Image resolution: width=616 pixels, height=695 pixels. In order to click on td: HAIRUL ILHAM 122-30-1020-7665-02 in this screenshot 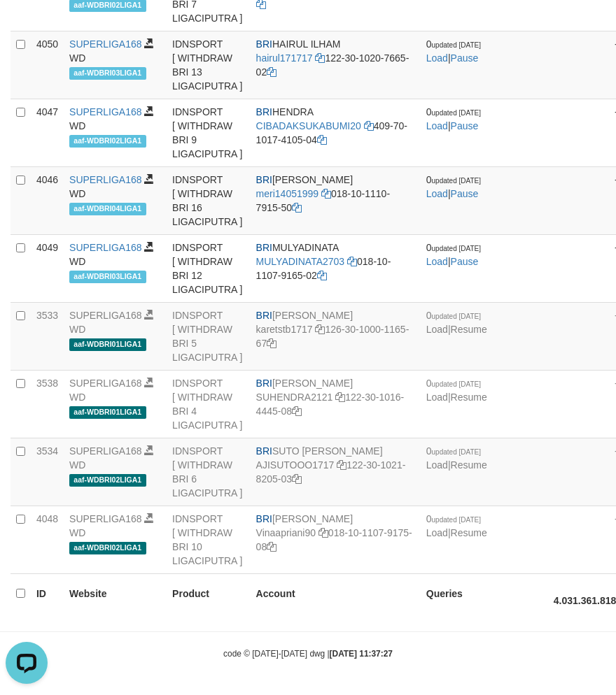, I will do `click(336, 65)`.